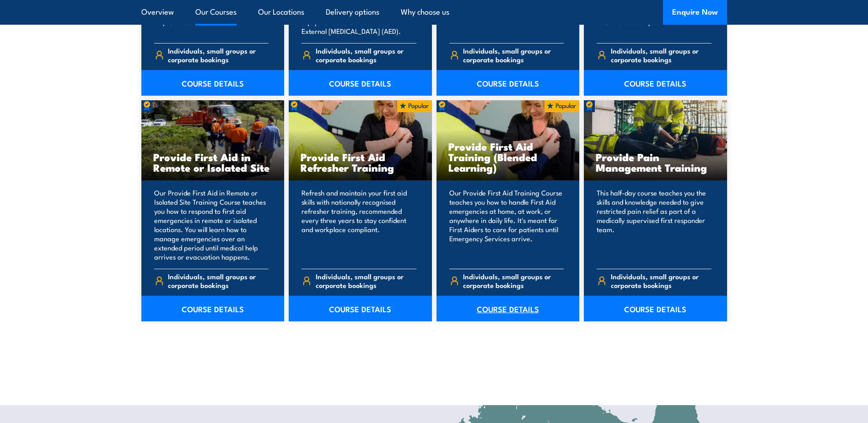 Image resolution: width=868 pixels, height=423 pixels. Describe the element at coordinates (654, 225) in the screenshot. I see `p: This half-day course teaches you the skills and knowledge needed to give restricted pain relief a...` at that location.